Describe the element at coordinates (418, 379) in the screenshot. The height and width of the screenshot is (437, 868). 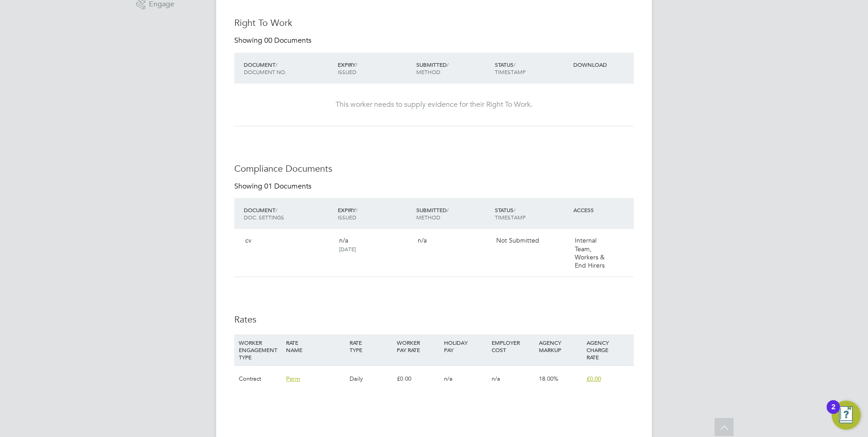
I see `div: £0.00` at that location.